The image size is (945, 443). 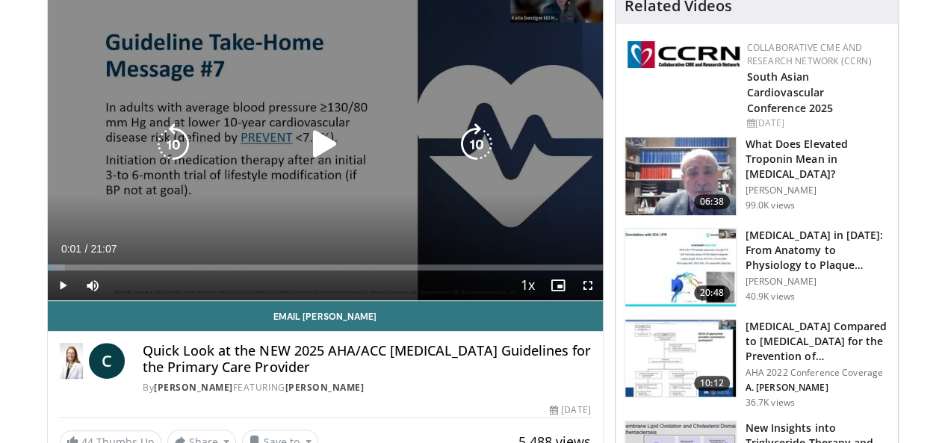 What do you see at coordinates (809, 54) in the screenshot?
I see `a: Collaborative CME and Research Network (CCRN)` at bounding box center [809, 54].